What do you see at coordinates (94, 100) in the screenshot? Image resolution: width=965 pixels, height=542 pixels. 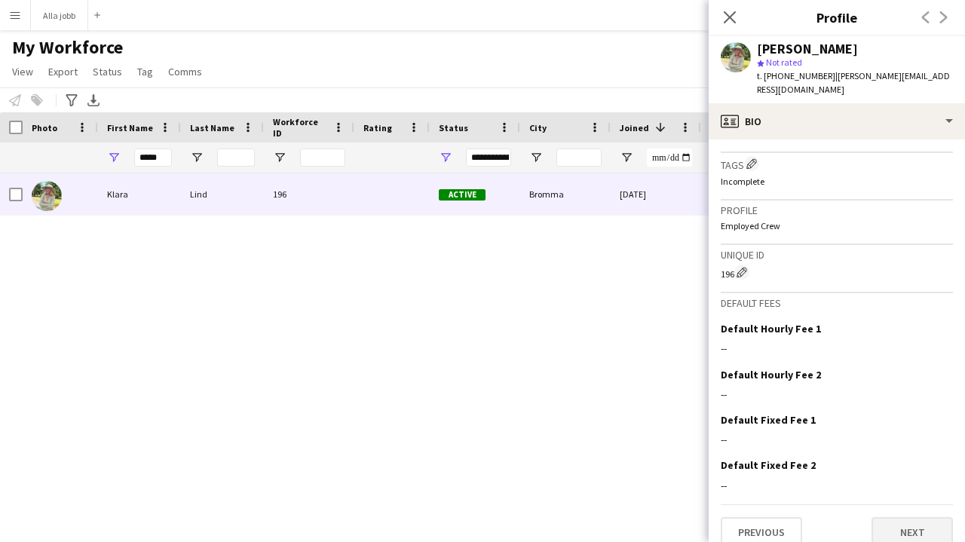 I see `app-action-btn: Export XLSX` at bounding box center [94, 100].